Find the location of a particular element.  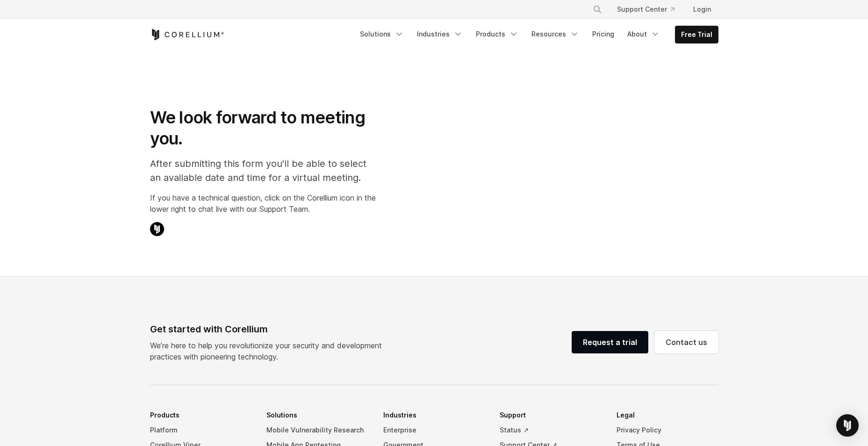

a: Login is located at coordinates (702, 10).